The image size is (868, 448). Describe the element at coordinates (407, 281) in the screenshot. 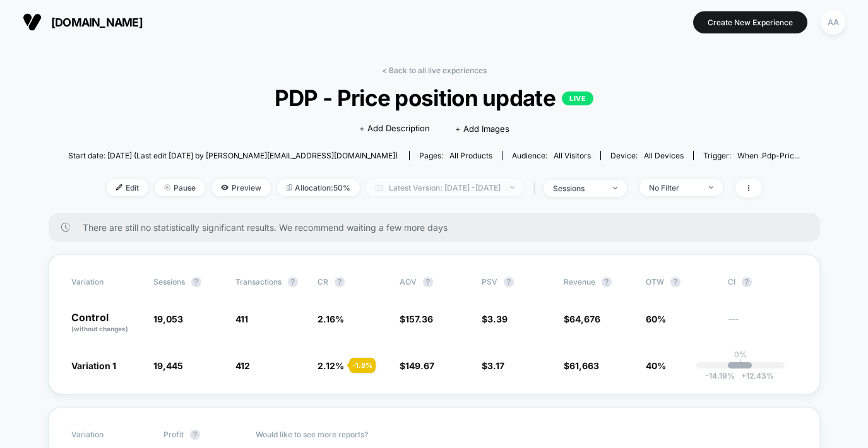

I see `span: AOV` at that location.